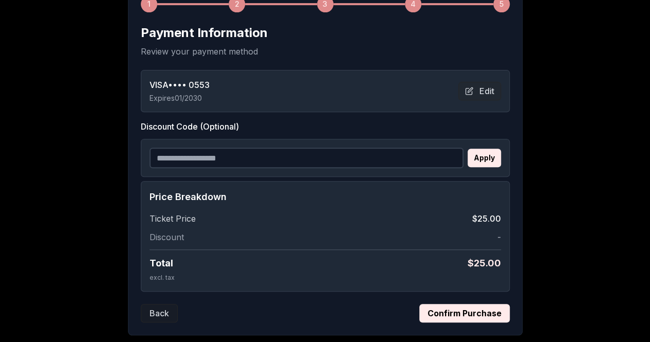  I want to click on p: Review your payment method, so click(325, 51).